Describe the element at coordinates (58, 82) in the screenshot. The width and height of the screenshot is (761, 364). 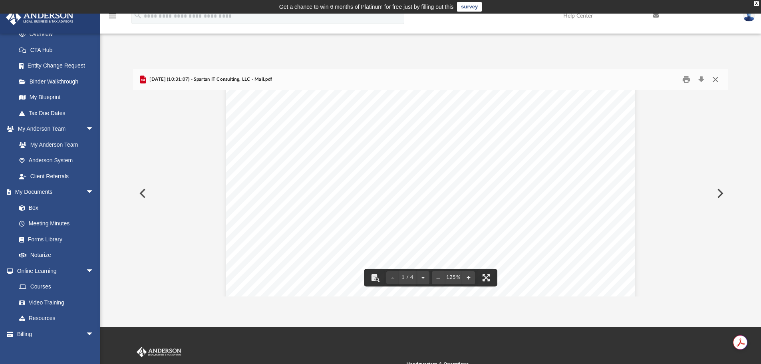
I see `a: Binder Walkthrough` at that location.